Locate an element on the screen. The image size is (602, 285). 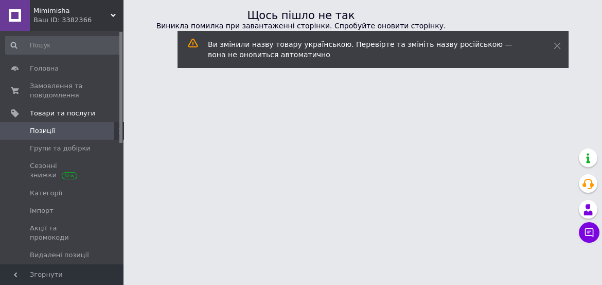
div: Ви змінили назву товару українською. Перевірте та змініть назву російською — вона не оновиться ав... is located at coordinates (368, 49).